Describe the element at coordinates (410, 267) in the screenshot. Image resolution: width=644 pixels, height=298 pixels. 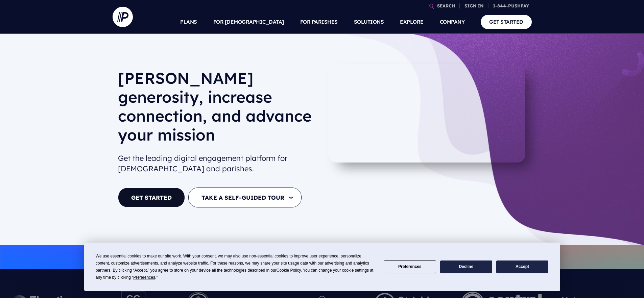
I see `button: Preferences` at that location.